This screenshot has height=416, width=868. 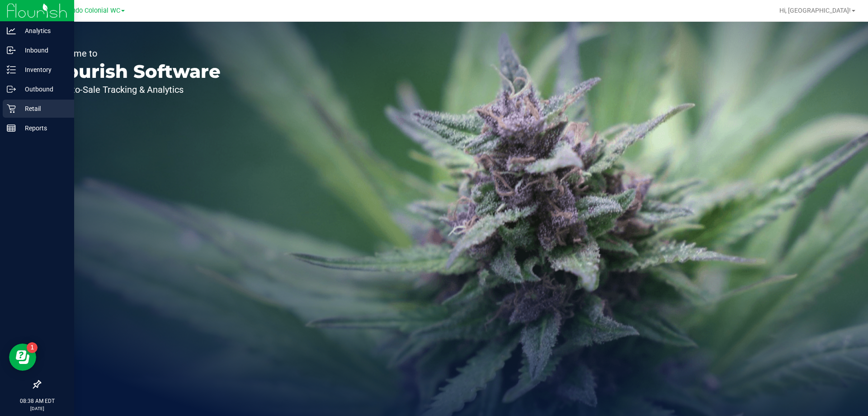 What do you see at coordinates (11, 70) in the screenshot?
I see `inline-svg: Inventory` at bounding box center [11, 70].